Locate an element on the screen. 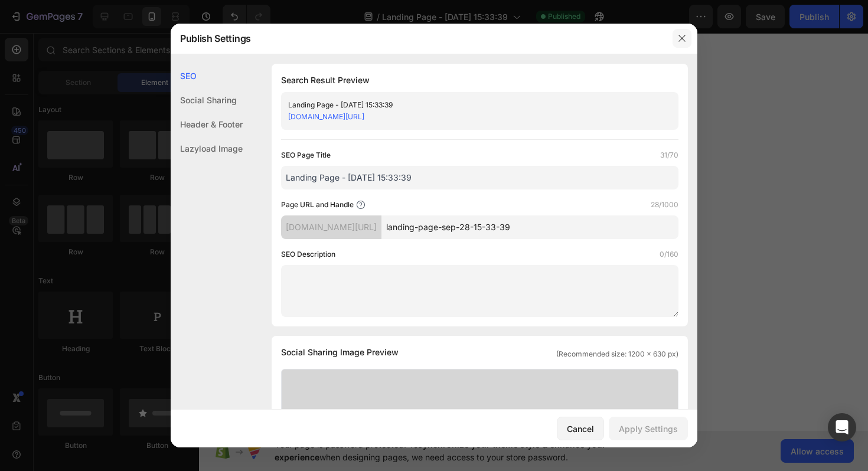  p: Massage guns increase blood flow, which shuttles nutrients into the muscle while also removing bl... is located at coordinates (111, 315).